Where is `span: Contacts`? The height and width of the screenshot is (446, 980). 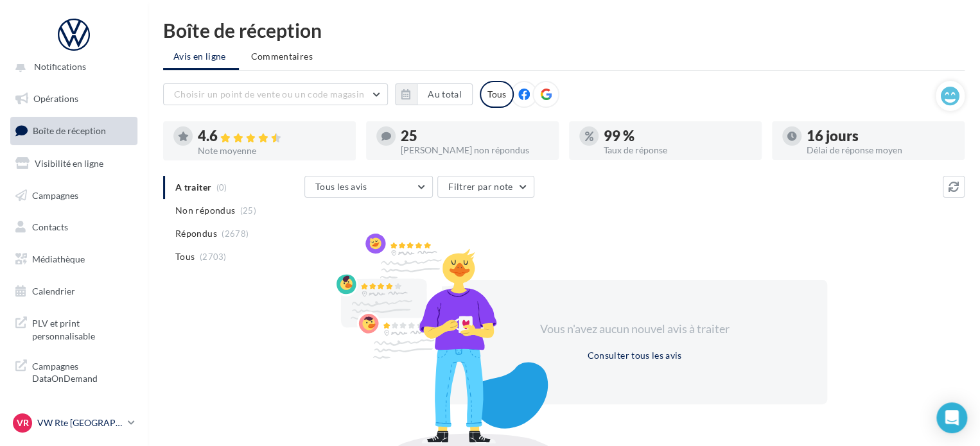
span: Contacts is located at coordinates (50, 226).